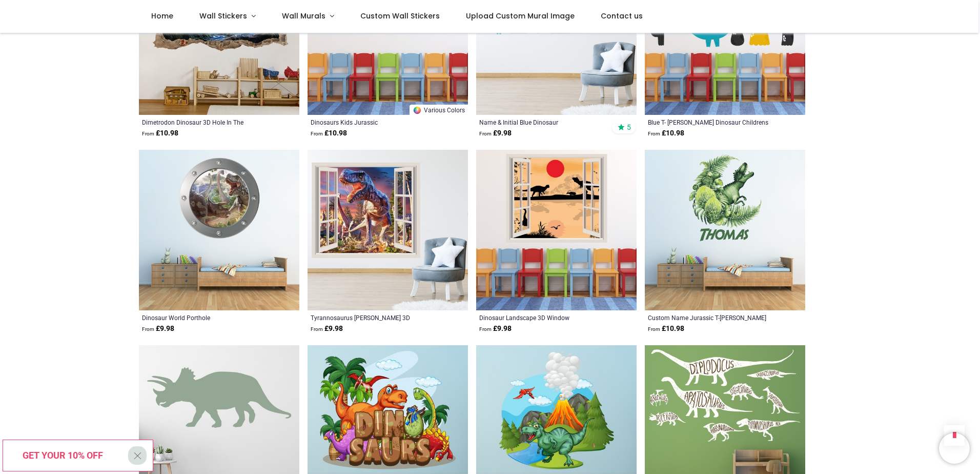 The height and width of the screenshot is (474, 980). I want to click on a: Dimetrodon Dinosaur 3D Hole In The, so click(204, 122).